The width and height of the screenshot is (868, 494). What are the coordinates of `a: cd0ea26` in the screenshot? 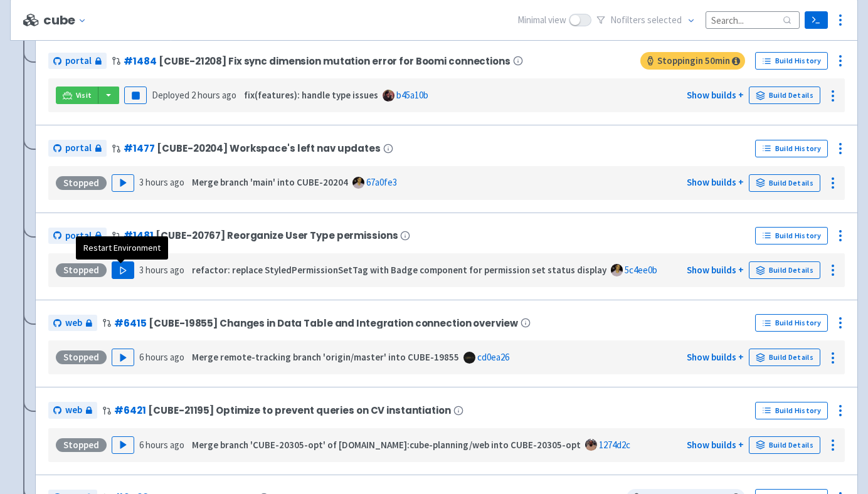 It's located at (493, 357).